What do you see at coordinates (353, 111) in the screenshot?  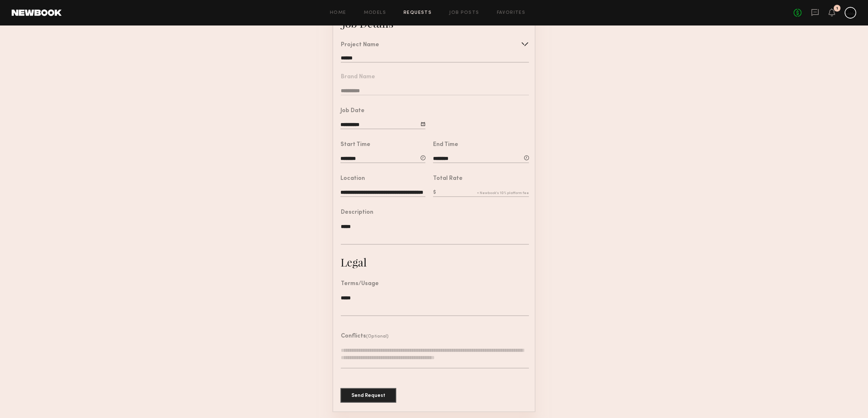 I see `div: Job Date` at bounding box center [353, 111].